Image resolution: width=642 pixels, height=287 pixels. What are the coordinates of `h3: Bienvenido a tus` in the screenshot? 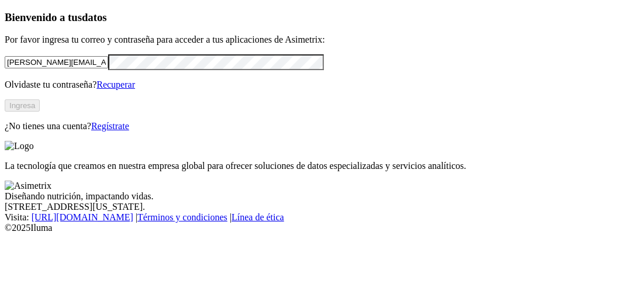 It's located at (321, 18).